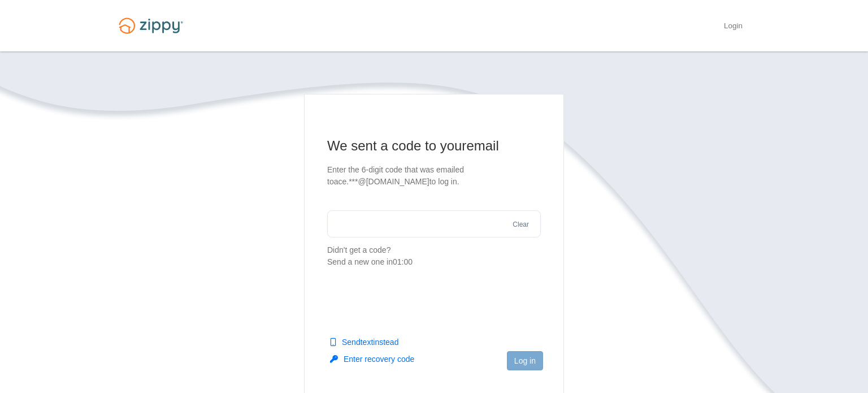 This screenshot has width=868, height=393. I want to click on button: Clear, so click(520, 224).